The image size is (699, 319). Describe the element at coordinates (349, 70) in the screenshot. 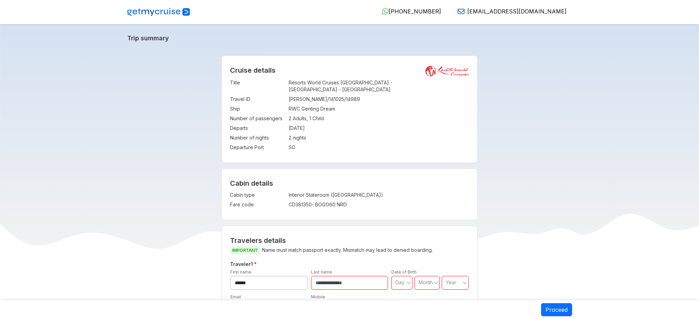

I see `h2: Cruise details` at that location.